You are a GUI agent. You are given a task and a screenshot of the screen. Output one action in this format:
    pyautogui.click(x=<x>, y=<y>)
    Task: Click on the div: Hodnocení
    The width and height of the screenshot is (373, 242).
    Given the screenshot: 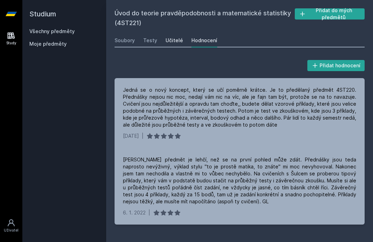 What is the action you would take?
    pyautogui.click(x=204, y=40)
    